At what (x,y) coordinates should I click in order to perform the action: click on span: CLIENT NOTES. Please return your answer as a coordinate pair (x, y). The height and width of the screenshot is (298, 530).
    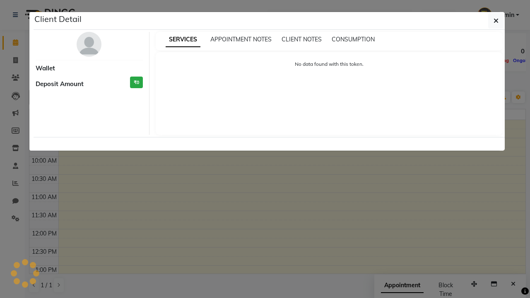
    Looking at the image, I should click on (301, 39).